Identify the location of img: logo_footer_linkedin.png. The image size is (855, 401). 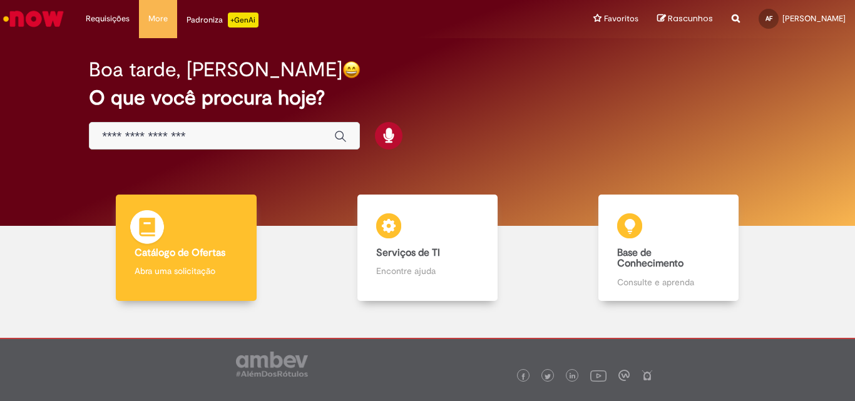
(573, 377).